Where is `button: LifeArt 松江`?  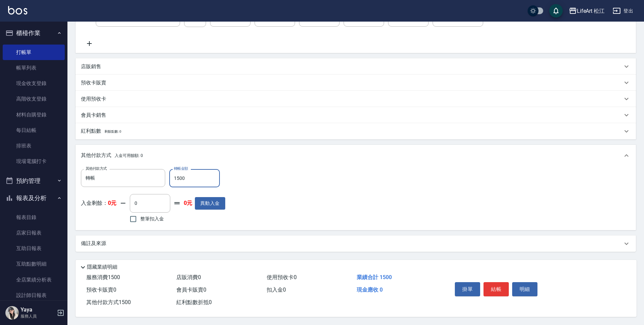
button: LifeArt 松江 is located at coordinates (587, 11).